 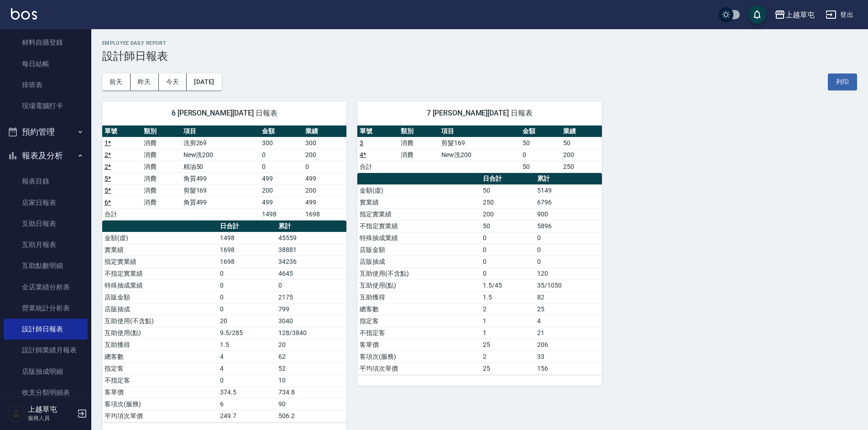 What do you see at coordinates (45, 266) in the screenshot?
I see `a: 互助點數明細` at bounding box center [45, 266].